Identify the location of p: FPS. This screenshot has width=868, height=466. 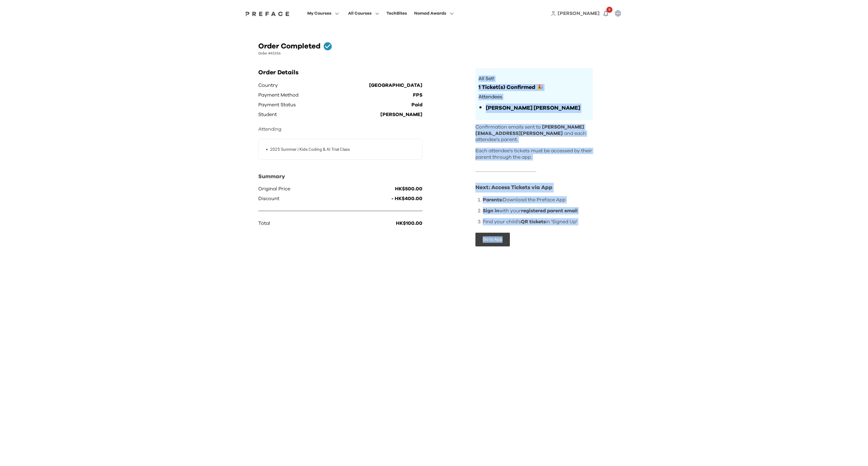
(418, 95).